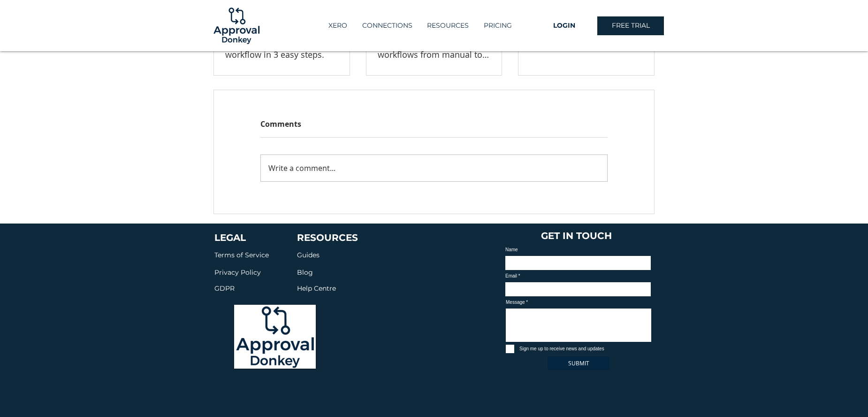  What do you see at coordinates (497, 25) in the screenshot?
I see `a: PRICING` at bounding box center [497, 25].